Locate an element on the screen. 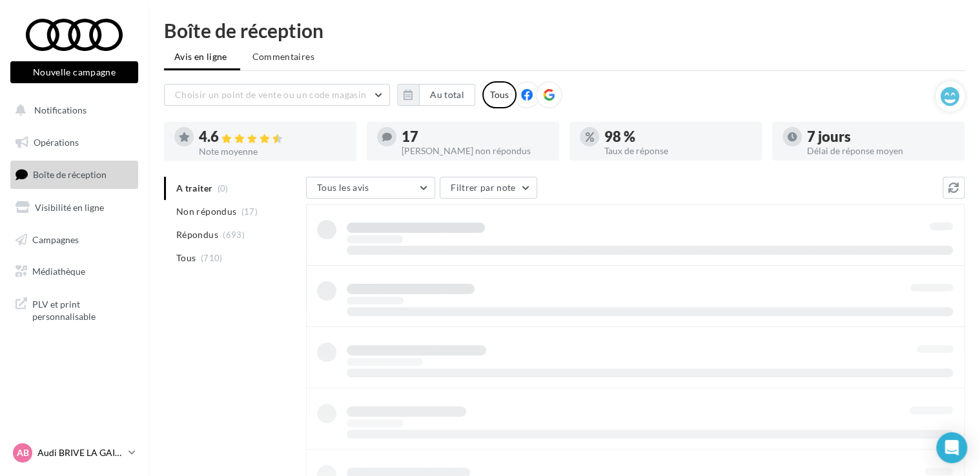  div: 98 % is located at coordinates (677, 137).